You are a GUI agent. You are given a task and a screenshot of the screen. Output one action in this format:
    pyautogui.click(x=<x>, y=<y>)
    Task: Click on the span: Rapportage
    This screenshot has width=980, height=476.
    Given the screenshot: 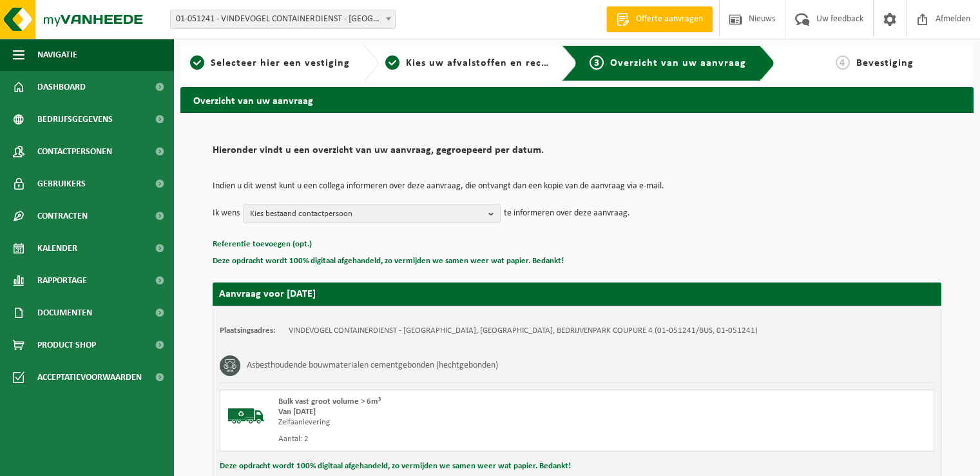 What is the action you would take?
    pyautogui.click(x=62, y=280)
    